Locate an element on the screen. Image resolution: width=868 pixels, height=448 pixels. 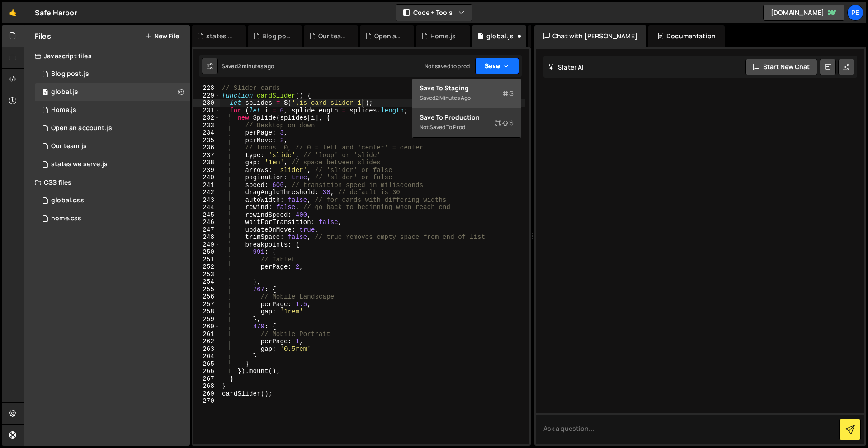
span: 1 is located at coordinates (45, 93).